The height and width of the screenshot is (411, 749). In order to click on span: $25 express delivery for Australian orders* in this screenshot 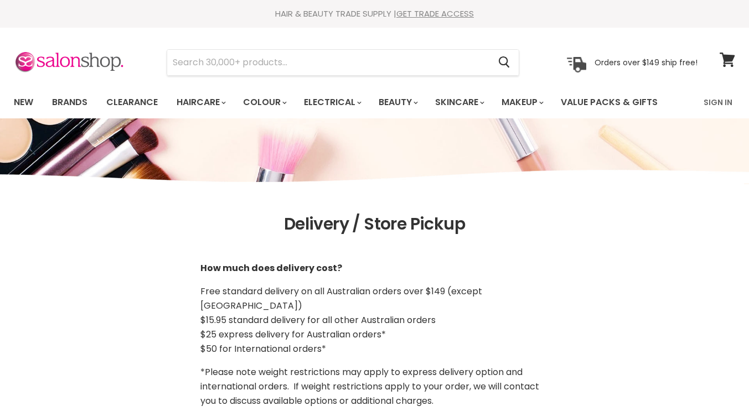, I will do `click(293, 334)`.